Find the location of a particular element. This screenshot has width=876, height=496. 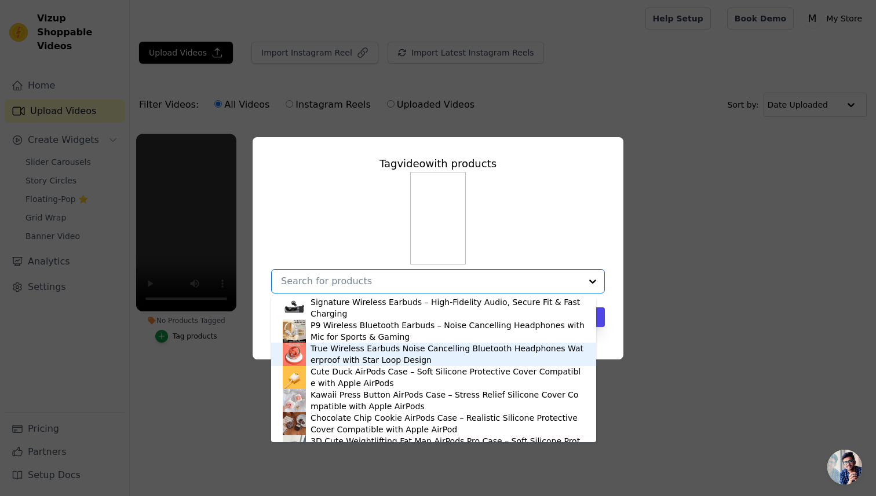

div: 3D Cute Weightlifting Fat Man AirPods Pro Case – Soft Silicone Protective Cover Compatible with A... is located at coordinates (447, 447).